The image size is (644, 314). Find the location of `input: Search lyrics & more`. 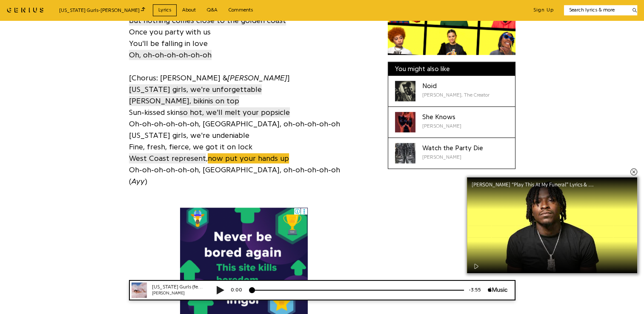

input: Search lyrics & more is located at coordinates (595, 9).